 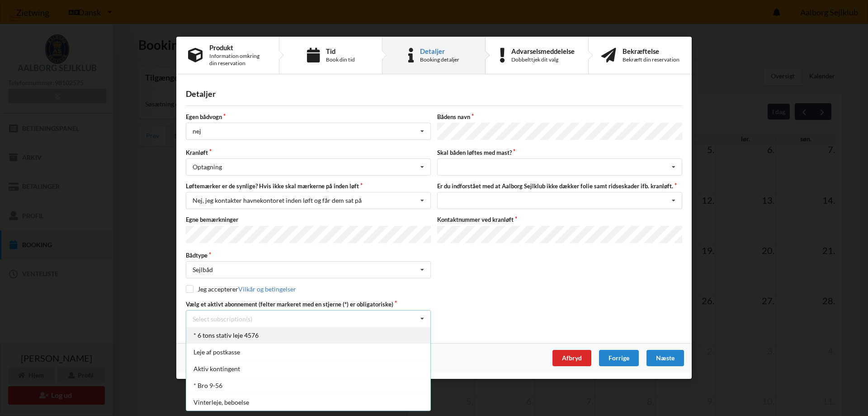 What do you see at coordinates (543, 60) in the screenshot?
I see `div: Dobbelttjek dit valg` at bounding box center [543, 60].